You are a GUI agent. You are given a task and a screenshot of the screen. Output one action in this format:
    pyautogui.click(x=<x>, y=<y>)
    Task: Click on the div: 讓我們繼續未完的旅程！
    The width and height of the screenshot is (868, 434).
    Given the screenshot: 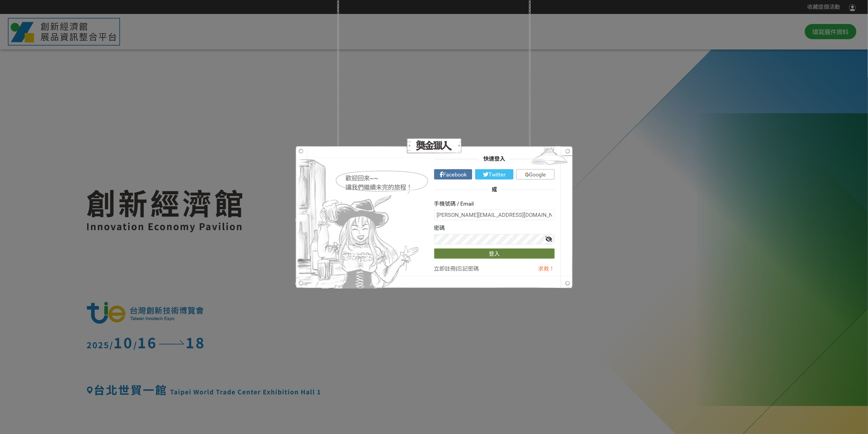 What is the action you would take?
    pyautogui.click(x=387, y=188)
    